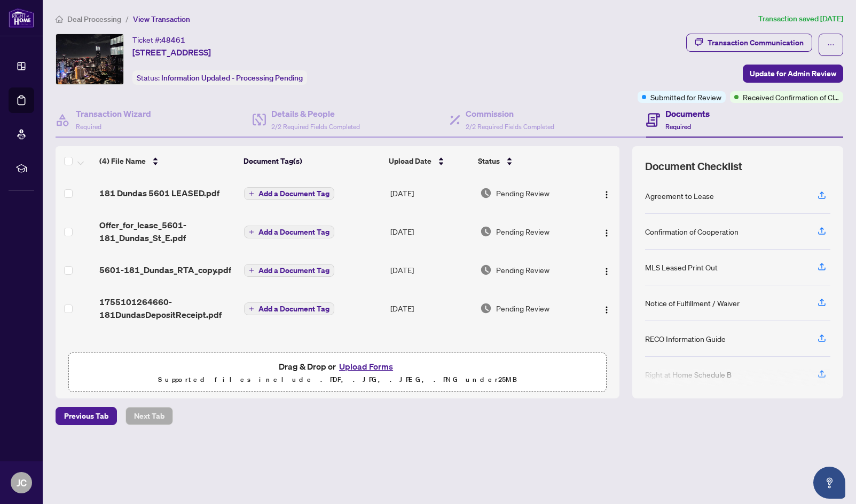 This screenshot has height=504, width=856. Describe the element at coordinates (338, 373) in the screenshot. I see `span: Drag & Drop orUpload FormsSupported files include .PDF, .JPG, .JPEG, .PNG under25MB` at that location.